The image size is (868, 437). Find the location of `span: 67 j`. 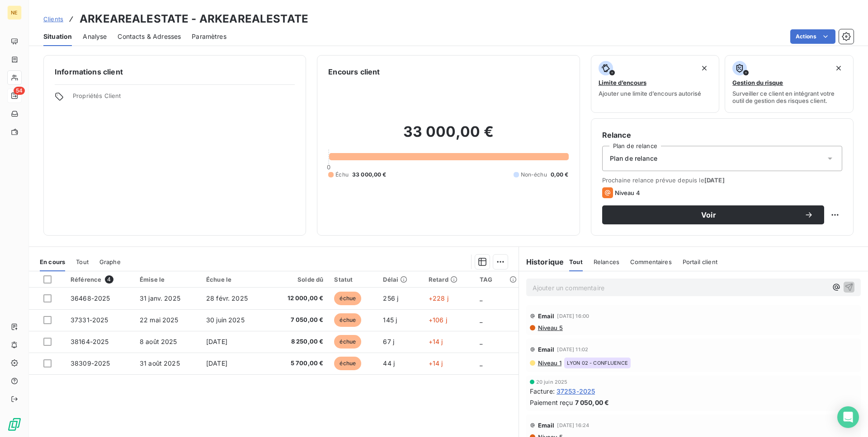

span: 67 j is located at coordinates (389, 341).